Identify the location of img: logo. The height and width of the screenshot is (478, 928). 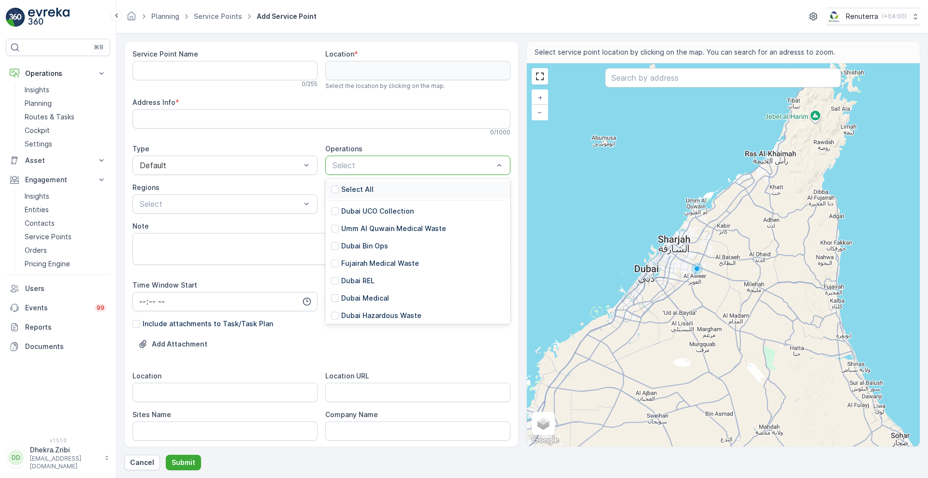
(15, 17).